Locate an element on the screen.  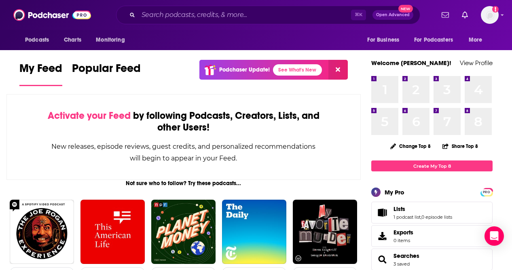
div: Not sure who to follow? Try these podcasts... is located at coordinates (184, 183).